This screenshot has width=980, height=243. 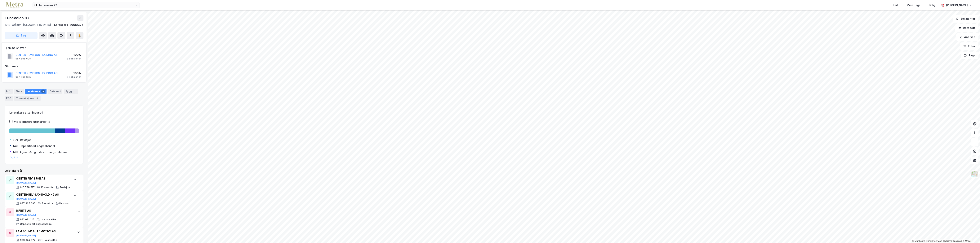 I want to click on div: Kart, so click(x=896, y=5).